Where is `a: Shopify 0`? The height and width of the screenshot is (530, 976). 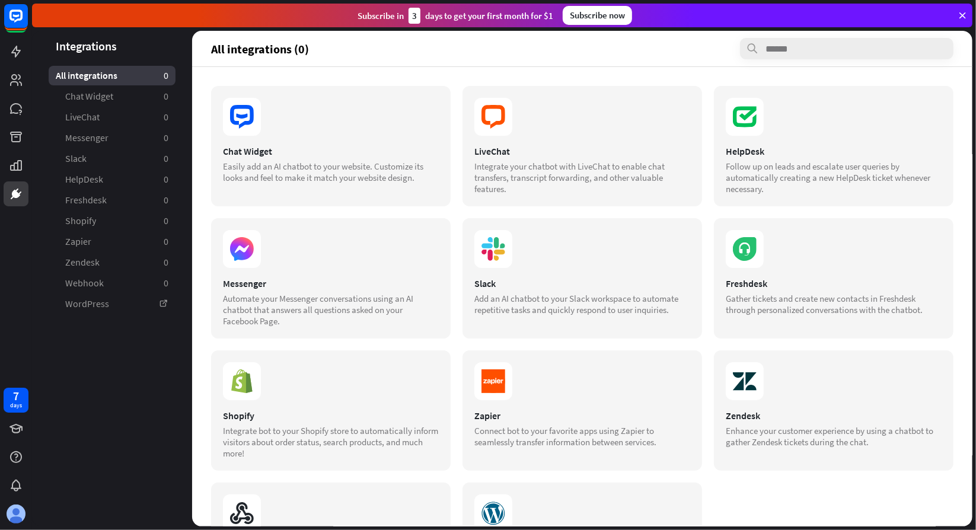 a: Shopify 0 is located at coordinates (112, 221).